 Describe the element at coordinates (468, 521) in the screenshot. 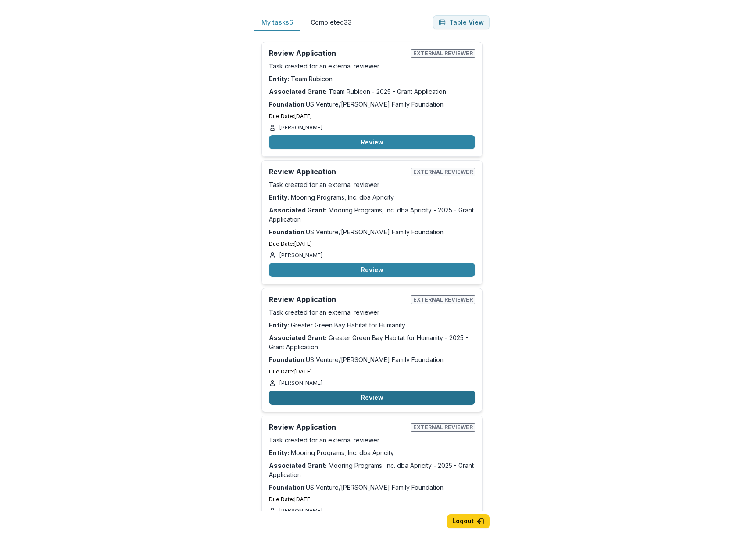

I see `button: Logout` at that location.